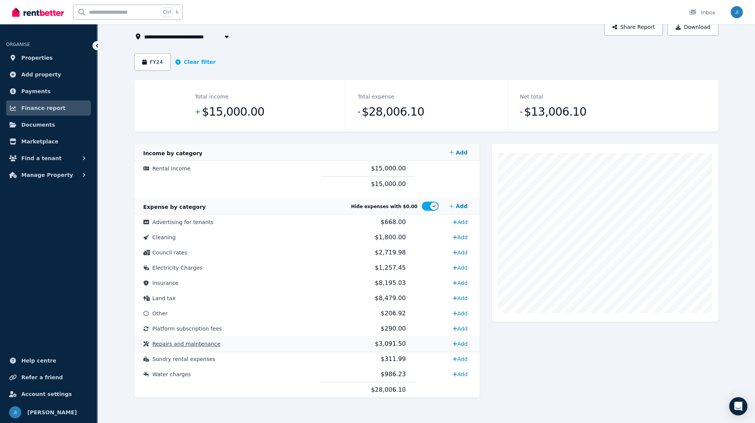 The height and width of the screenshot is (423, 755). What do you see at coordinates (48, 91) in the screenshot?
I see `a: Payments` at bounding box center [48, 91].